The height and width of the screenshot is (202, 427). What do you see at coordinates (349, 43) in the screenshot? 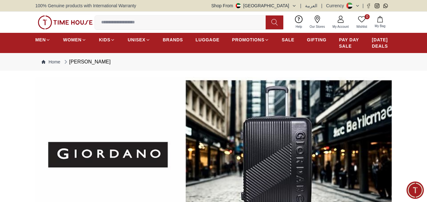
I see `span: PAY DAY SALE` at bounding box center [349, 43].